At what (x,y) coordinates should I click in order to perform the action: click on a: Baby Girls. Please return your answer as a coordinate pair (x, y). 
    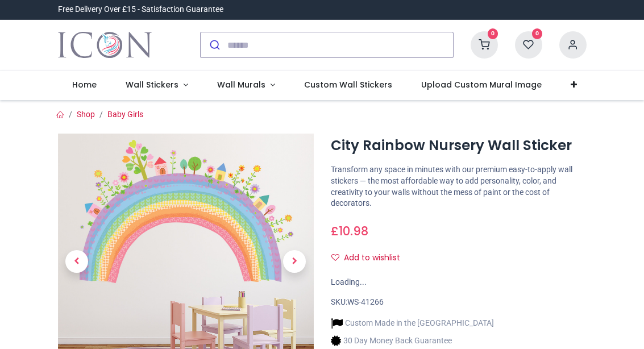
    Looking at the image, I should click on (125, 114).